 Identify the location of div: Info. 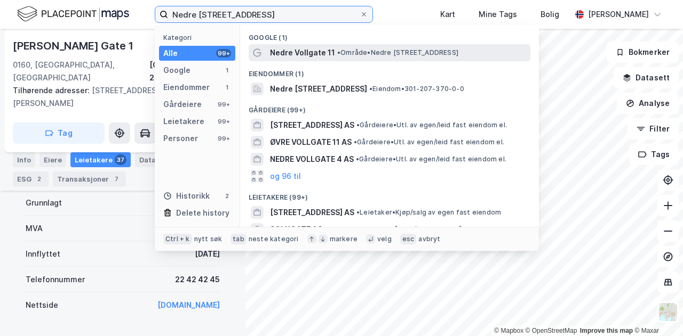
(24, 160).